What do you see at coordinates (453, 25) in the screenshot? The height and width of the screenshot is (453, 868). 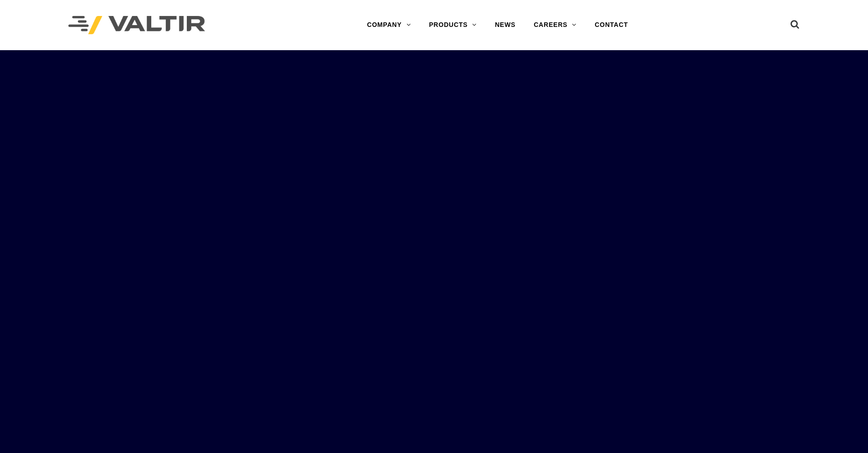 I see `a: PRODUCTS` at bounding box center [453, 25].